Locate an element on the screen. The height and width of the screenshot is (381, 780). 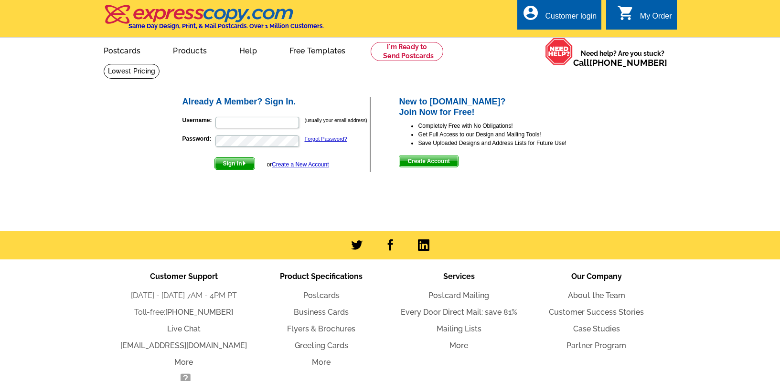
label: Username: is located at coordinates (198, 120).